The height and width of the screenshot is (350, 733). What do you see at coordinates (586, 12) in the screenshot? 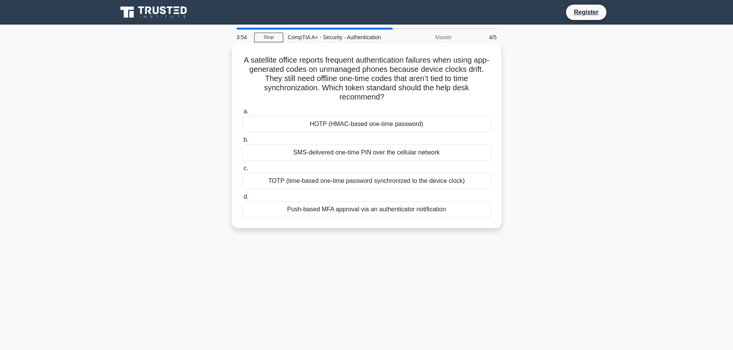
I see `a: Register` at bounding box center [586, 12].